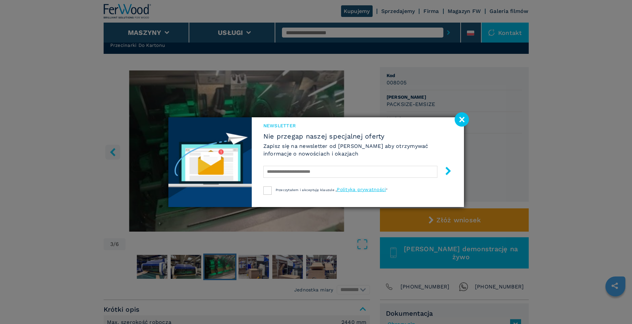 This screenshot has height=324, width=632. What do you see at coordinates (210, 162) in the screenshot?
I see `img: Newsletter image` at bounding box center [210, 162].